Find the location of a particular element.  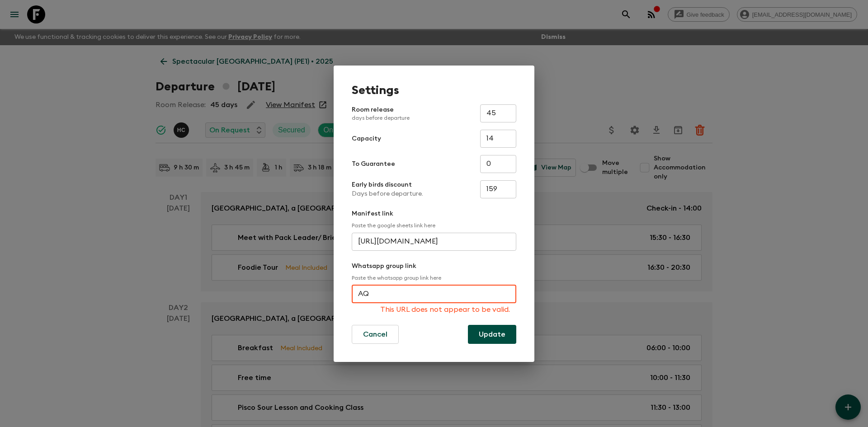

h1: Settings is located at coordinates (434, 90).